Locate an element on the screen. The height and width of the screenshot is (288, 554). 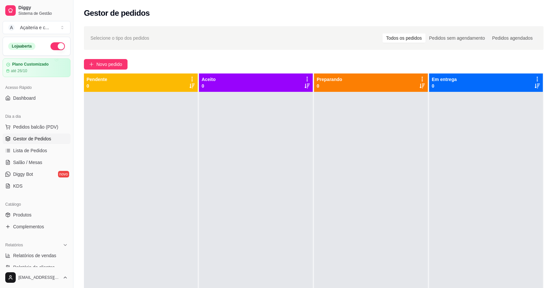
article: até 26/10 is located at coordinates (19, 71).